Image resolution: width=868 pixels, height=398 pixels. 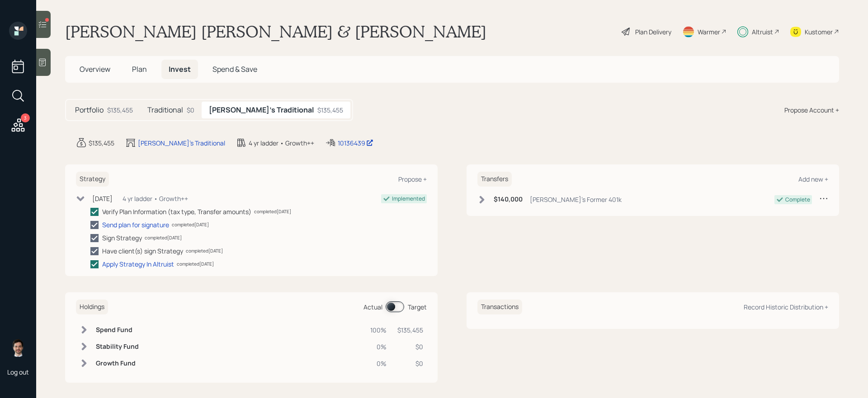 What do you see at coordinates (117, 363) in the screenshot?
I see `h6: Growth Fund` at bounding box center [117, 363].